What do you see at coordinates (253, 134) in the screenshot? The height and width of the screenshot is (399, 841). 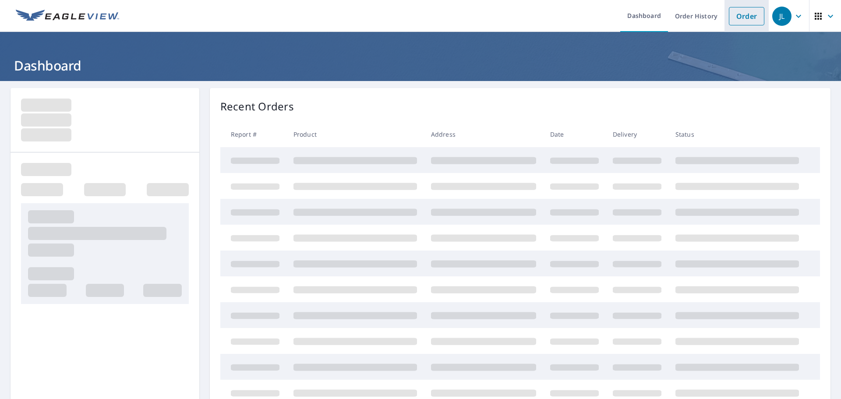 I see `th: Report #` at bounding box center [253, 134].